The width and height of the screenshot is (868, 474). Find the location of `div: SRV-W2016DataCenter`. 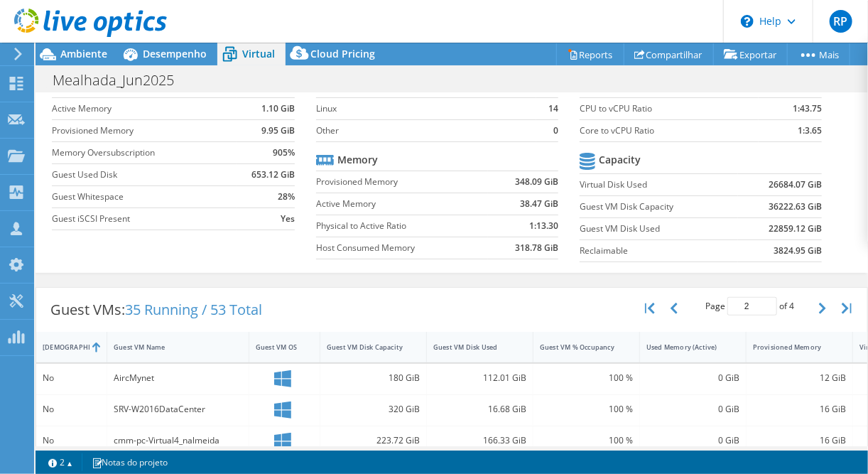

div: SRV-W2016DataCenter is located at coordinates (178, 410).